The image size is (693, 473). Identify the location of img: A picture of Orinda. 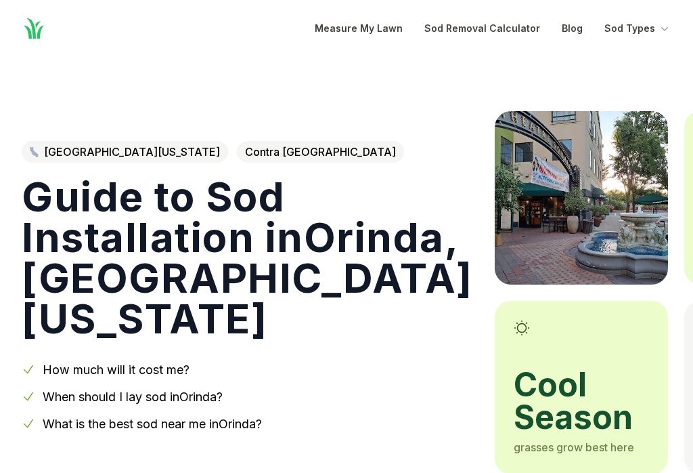
(582, 198).